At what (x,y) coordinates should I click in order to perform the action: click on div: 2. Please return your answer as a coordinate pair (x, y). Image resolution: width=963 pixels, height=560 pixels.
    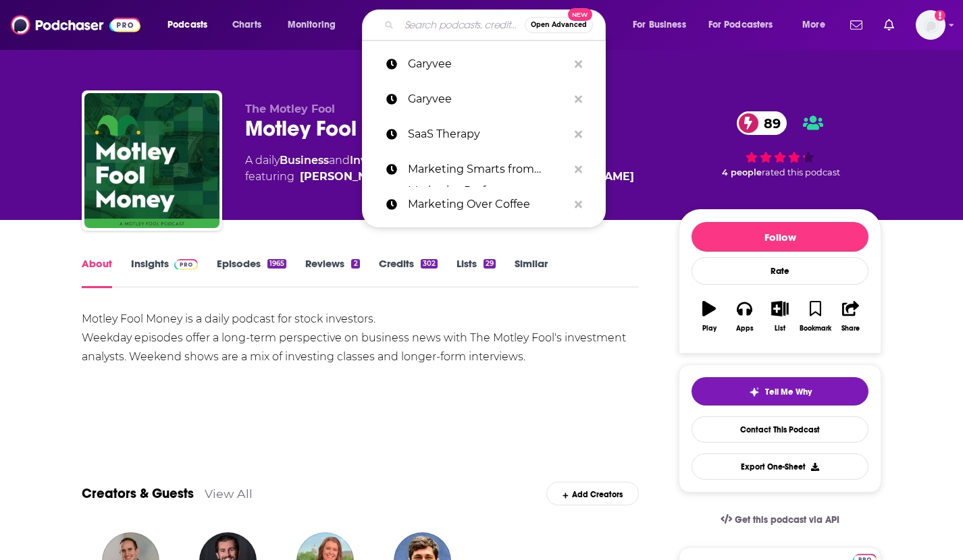
    Looking at the image, I should click on (356, 264).